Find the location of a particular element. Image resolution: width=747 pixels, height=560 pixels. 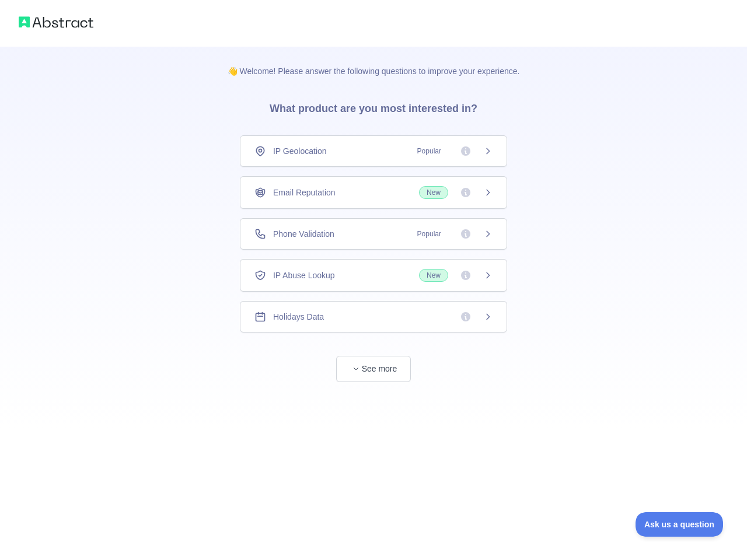

span: Phone Validation is located at coordinates (304, 234).